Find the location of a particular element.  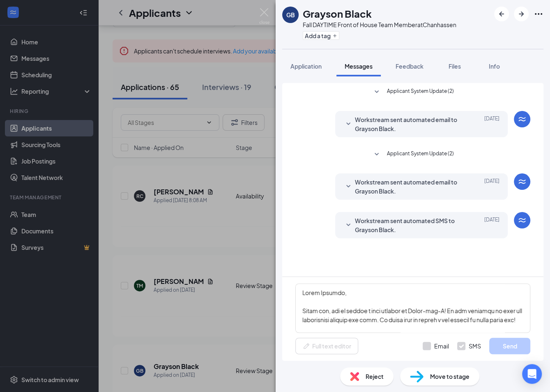

div: Open Intercom Messenger is located at coordinates (532, 374).